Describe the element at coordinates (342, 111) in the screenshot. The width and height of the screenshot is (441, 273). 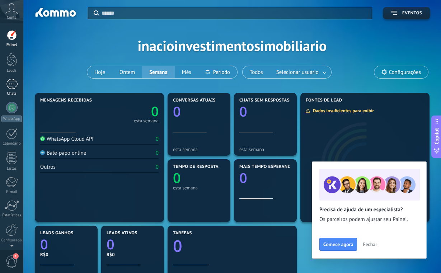
I see `div: Dados insuficientes para exibir` at that location.